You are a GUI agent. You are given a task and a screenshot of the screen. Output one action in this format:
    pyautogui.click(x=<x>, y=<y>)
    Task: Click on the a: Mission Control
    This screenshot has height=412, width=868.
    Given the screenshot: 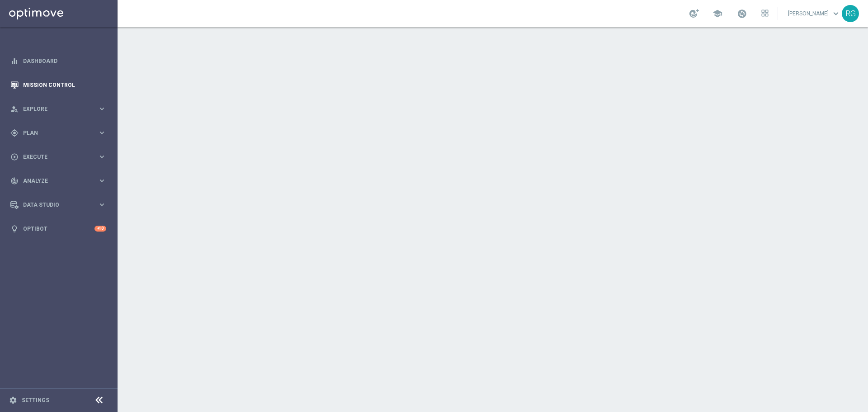 What is the action you would take?
    pyautogui.click(x=65, y=84)
    